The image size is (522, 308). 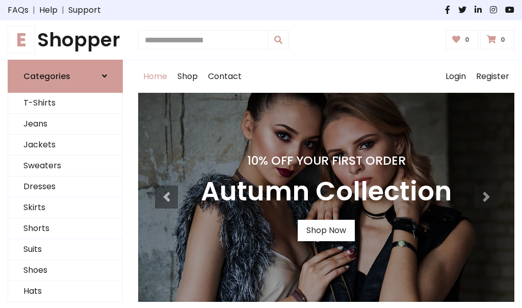 What do you see at coordinates (65, 145) in the screenshot?
I see `a: Jackets` at bounding box center [65, 145].